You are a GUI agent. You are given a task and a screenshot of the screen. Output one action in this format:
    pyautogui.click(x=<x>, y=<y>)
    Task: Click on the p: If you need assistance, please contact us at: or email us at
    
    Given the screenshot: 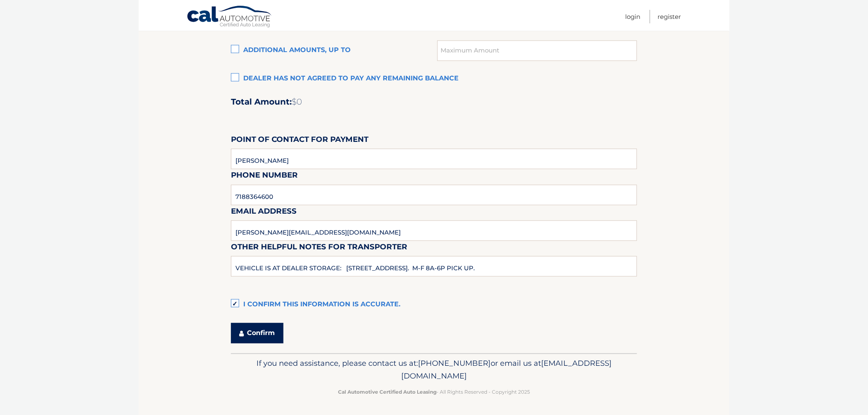 What is the action you would take?
    pyautogui.click(x=434, y=370)
    